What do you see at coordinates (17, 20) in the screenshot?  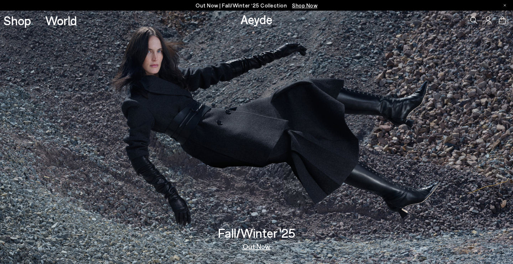 I see `a: Shop` at bounding box center [17, 20].